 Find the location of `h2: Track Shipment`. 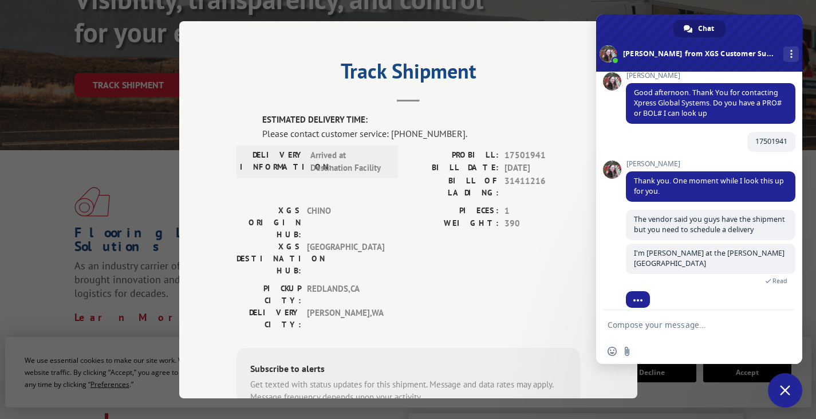

h2: Track Shipment is located at coordinates (408, 74).